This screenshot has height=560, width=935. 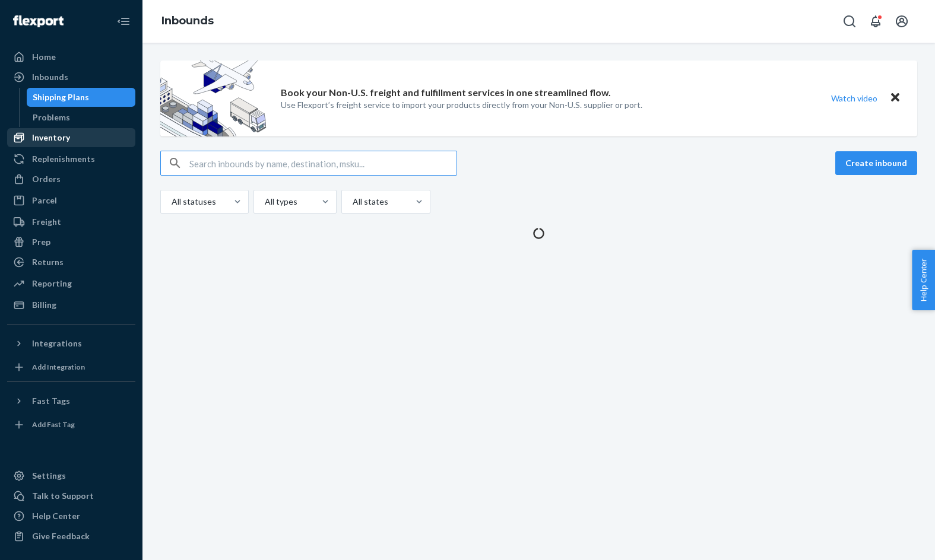 What do you see at coordinates (51, 138) in the screenshot?
I see `div: Inventory` at bounding box center [51, 138].